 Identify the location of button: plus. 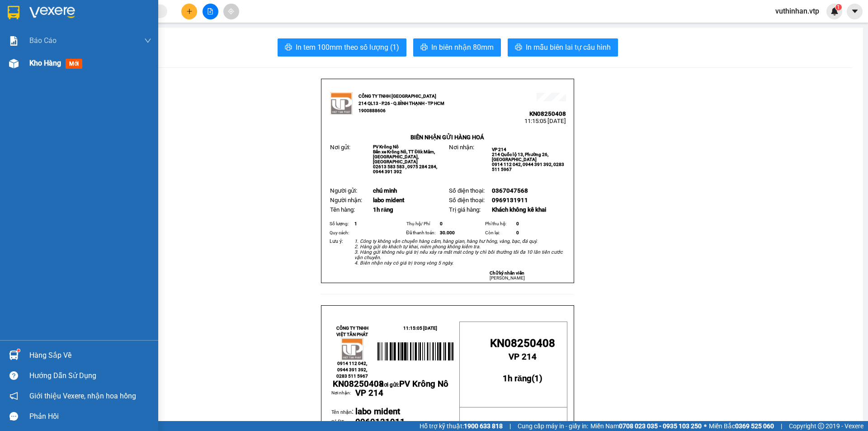
(189, 11).